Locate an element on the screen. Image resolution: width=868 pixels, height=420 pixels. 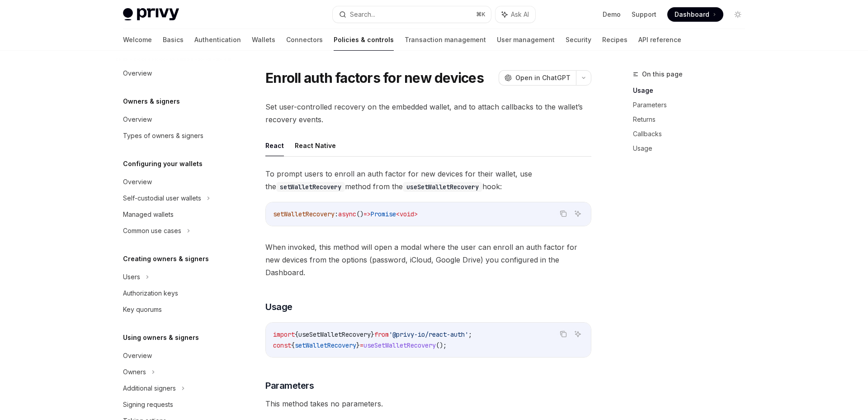
a: Recipes is located at coordinates (615, 40).